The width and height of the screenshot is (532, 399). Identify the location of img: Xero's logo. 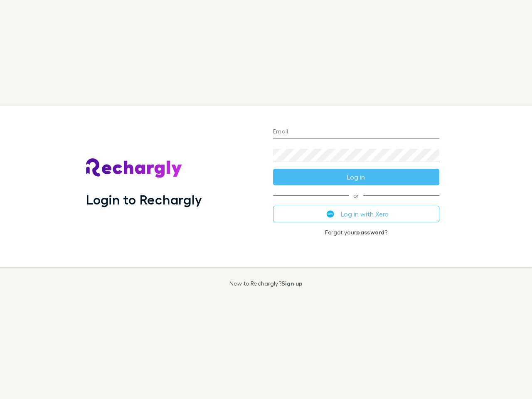
(331, 214).